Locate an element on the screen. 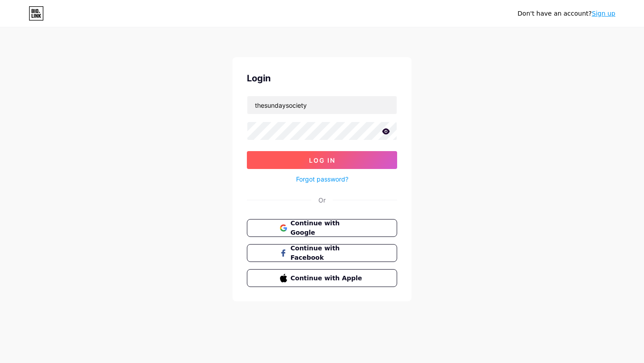  button: Continue with Google is located at coordinates (322, 228).